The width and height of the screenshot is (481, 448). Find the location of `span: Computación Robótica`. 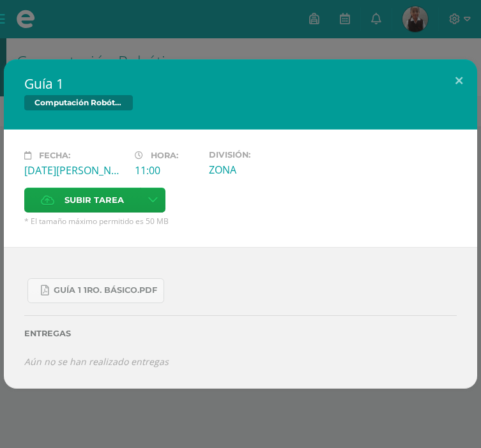

span: Computación Robótica is located at coordinates (79, 103).